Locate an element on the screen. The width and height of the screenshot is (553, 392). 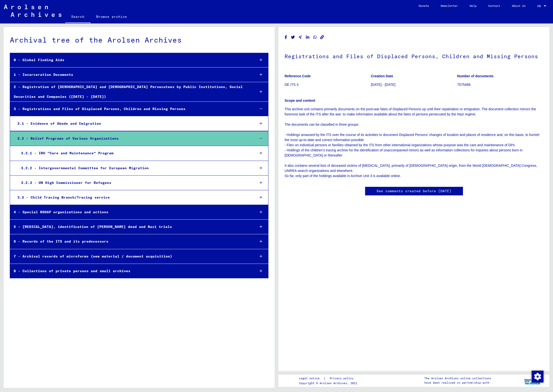
p: 7575468 is located at coordinates (500, 84).